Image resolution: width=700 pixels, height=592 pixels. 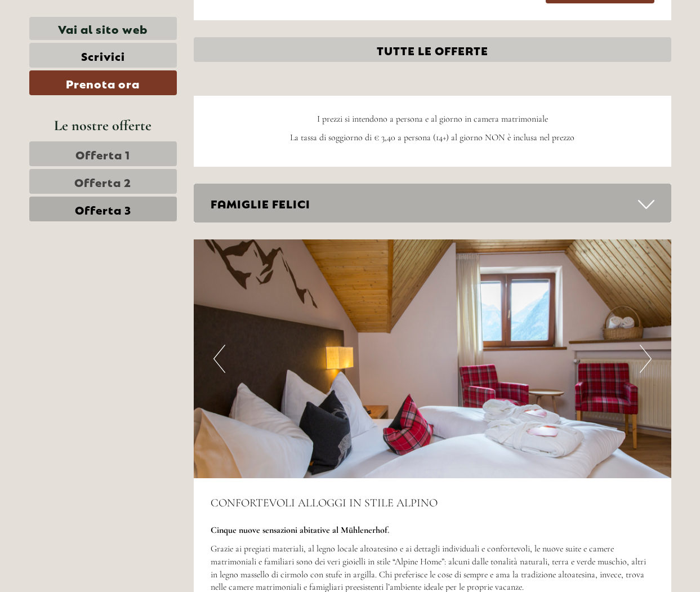 I want to click on div: FAMIGLIE FELICI, so click(x=432, y=203).